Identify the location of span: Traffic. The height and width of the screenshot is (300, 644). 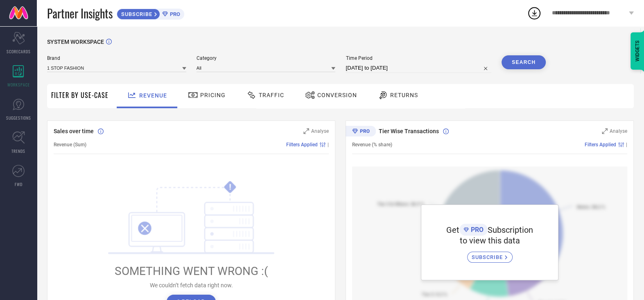
(272, 95).